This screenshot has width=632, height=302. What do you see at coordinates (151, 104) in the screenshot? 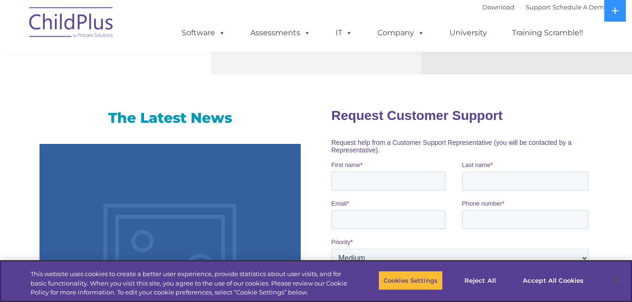
I see `span: Phone number` at bounding box center [151, 104].